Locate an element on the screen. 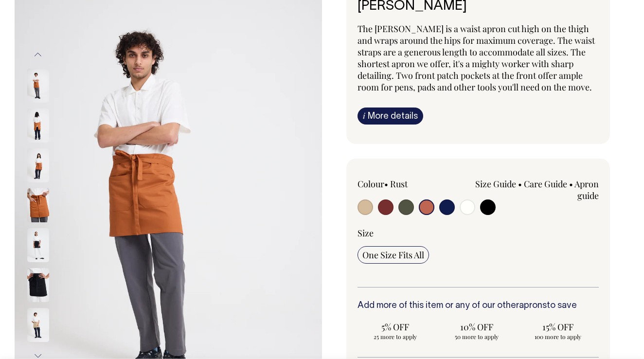 This screenshot has width=644, height=359. span: 15% OFF is located at coordinates (558, 327).